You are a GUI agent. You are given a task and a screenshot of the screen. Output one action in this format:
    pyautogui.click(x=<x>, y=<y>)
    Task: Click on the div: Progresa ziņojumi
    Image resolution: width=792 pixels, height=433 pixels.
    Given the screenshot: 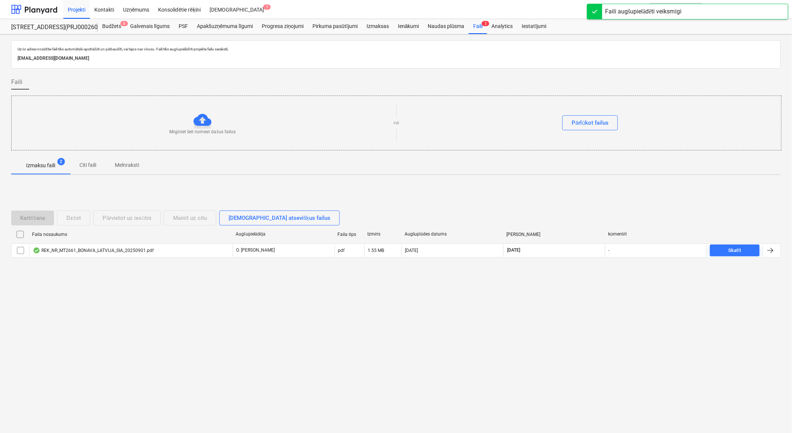 What is the action you would take?
    pyautogui.click(x=283, y=26)
    